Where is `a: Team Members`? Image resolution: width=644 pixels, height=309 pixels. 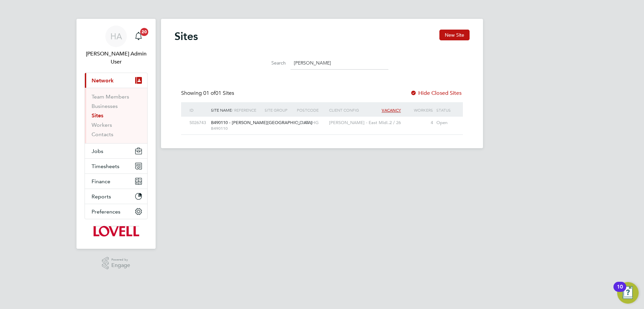 a: Team Members is located at coordinates (111, 97).